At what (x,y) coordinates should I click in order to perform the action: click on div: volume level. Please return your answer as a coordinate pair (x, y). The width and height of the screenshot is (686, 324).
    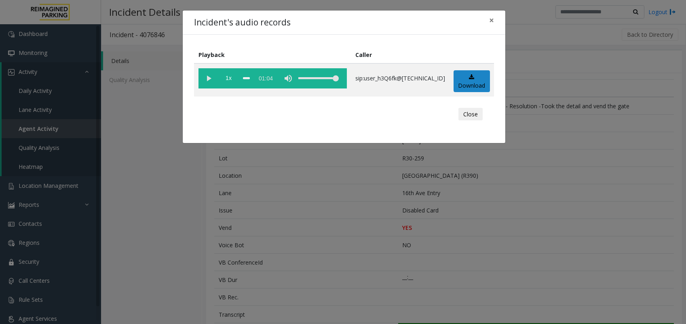
    Looking at the image, I should click on (318, 78).